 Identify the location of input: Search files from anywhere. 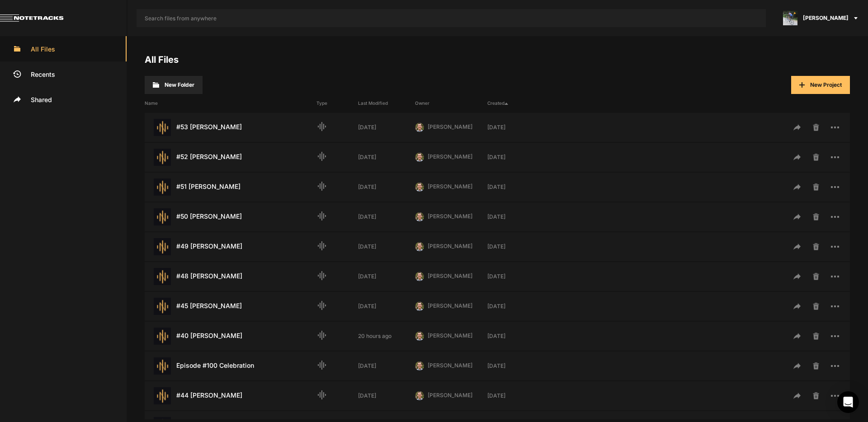
(451, 18).